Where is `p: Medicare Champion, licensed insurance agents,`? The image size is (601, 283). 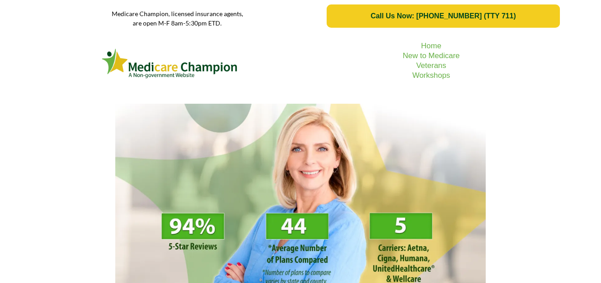
p: Medicare Champion, licensed insurance agents, is located at coordinates (177, 13).